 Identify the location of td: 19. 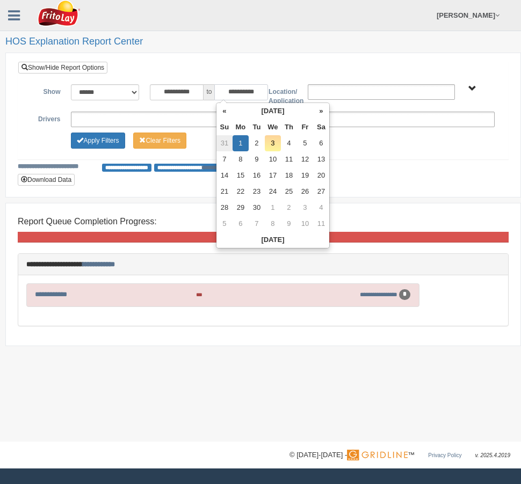
(305, 175).